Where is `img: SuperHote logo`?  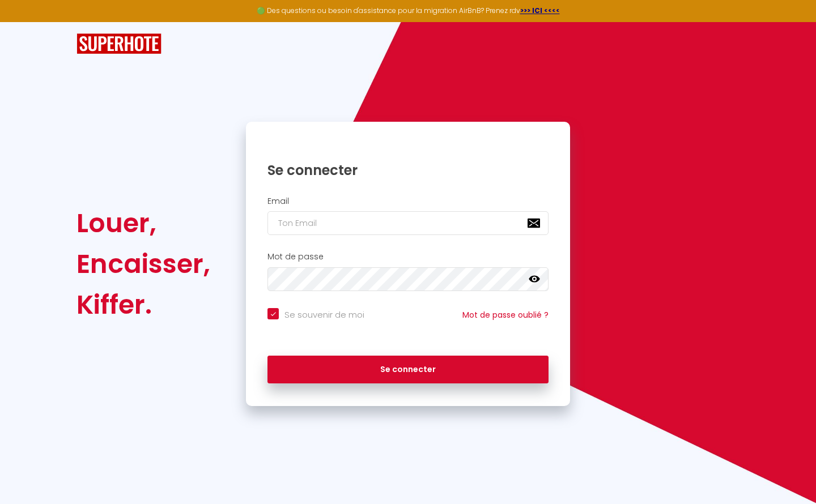 img: SuperHote logo is located at coordinates (119, 44).